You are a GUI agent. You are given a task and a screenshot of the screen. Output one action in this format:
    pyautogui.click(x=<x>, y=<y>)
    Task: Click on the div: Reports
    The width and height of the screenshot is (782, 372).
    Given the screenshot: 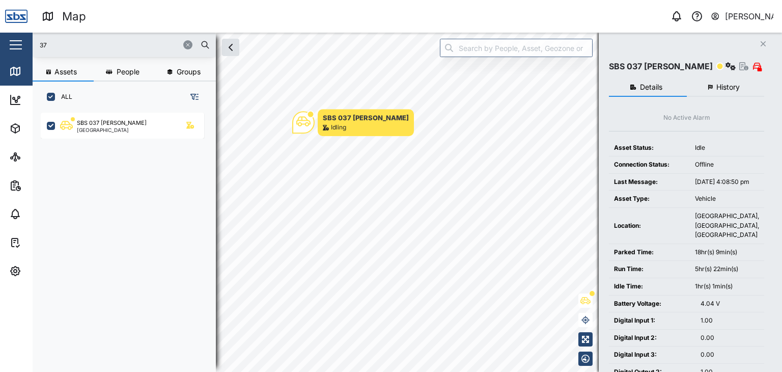 What is the action you would take?
    pyautogui.click(x=44, y=185)
    